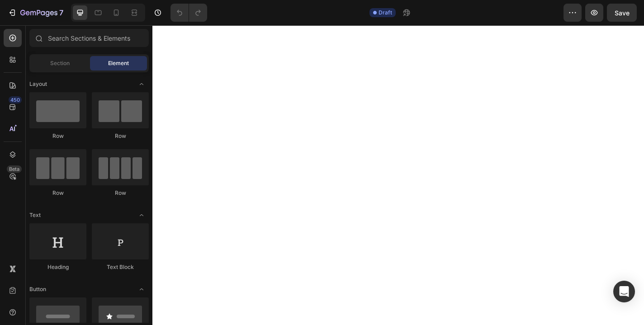 The image size is (644, 325). I want to click on button: 7, so click(35, 13).